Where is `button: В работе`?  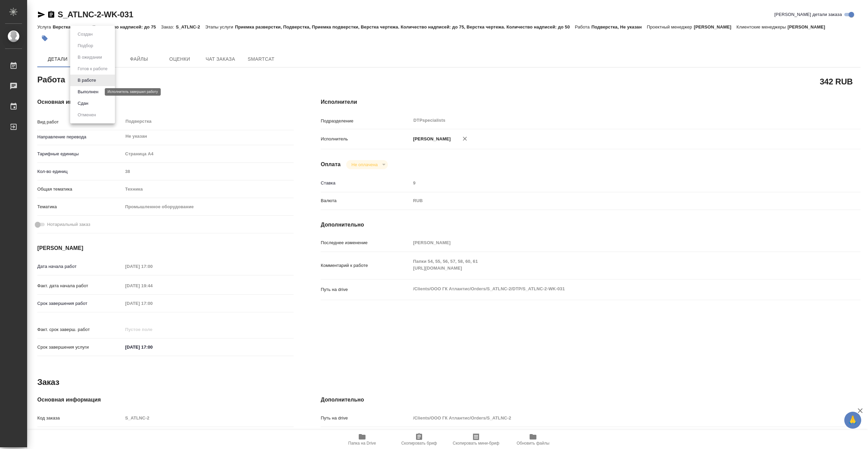
button: В работе is located at coordinates (87, 80).